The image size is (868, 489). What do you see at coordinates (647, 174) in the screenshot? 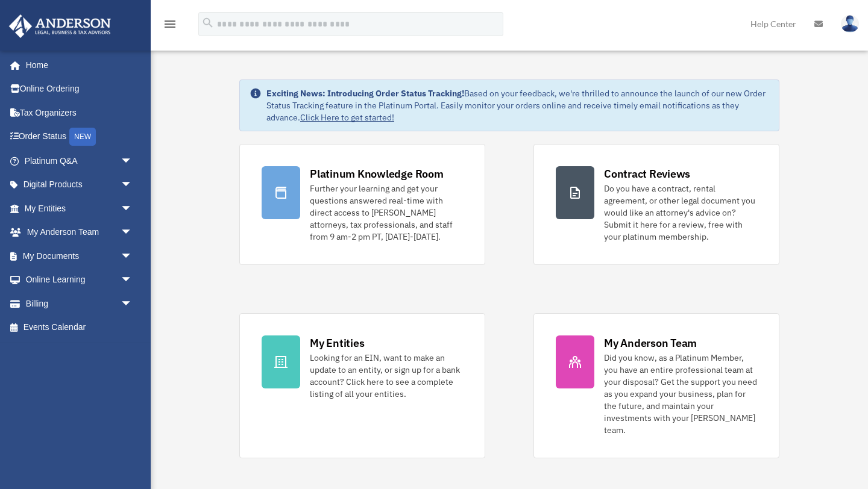
I see `div: Contract Reviews` at bounding box center [647, 174].